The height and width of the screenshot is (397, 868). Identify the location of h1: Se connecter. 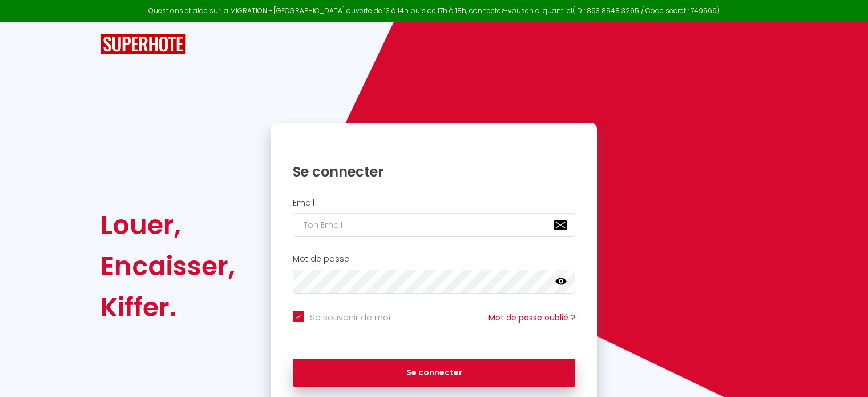
(434, 172).